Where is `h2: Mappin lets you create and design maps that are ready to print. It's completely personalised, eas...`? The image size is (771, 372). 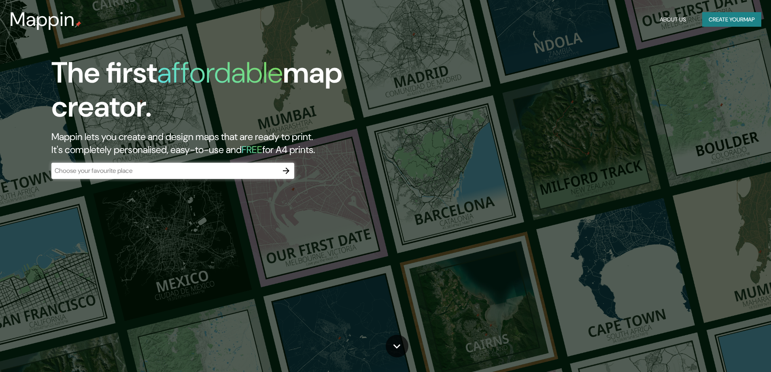 h2: Mappin lets you create and design maps that are ready to print. It's completely personalised, eas... is located at coordinates (244, 143).